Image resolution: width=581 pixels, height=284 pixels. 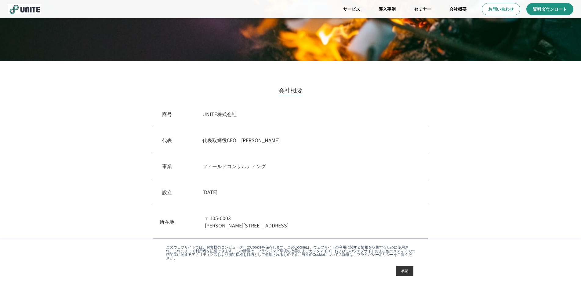 I want to click on p: UNITE株式会社, so click(x=311, y=114).